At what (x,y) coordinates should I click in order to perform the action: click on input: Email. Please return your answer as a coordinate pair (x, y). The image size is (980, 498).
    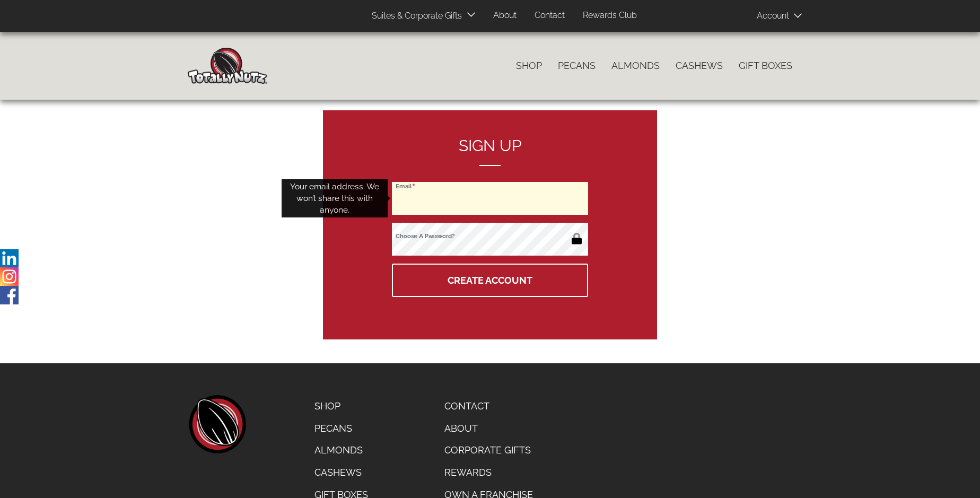
    Looking at the image, I should click on (490, 198).